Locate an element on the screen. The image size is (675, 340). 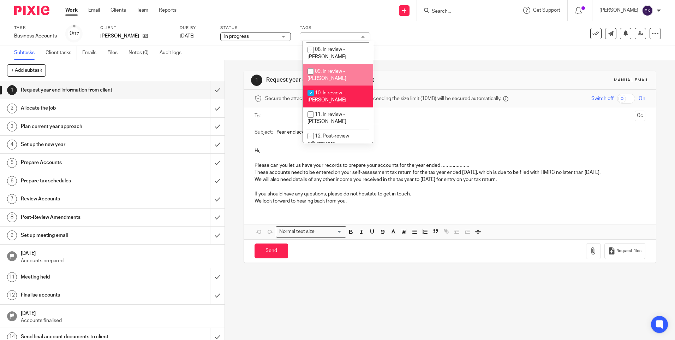
button: + Add subtask is located at coordinates (26, 70).